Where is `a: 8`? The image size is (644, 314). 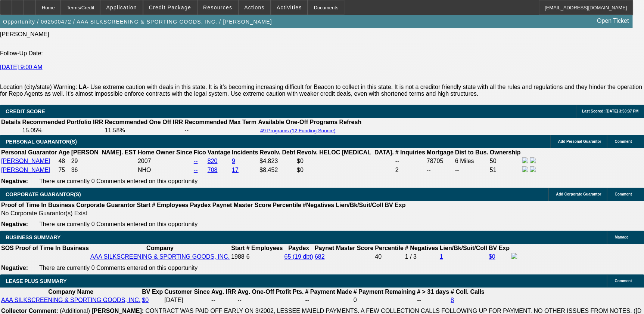
a: 8 is located at coordinates (452, 300).